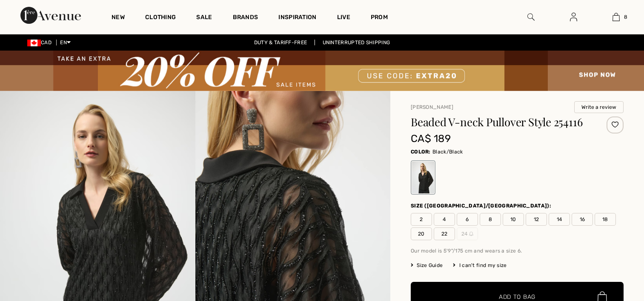 This screenshot has width=644, height=301. Describe the element at coordinates (606, 220) in the screenshot. I see `span: 18` at that location.